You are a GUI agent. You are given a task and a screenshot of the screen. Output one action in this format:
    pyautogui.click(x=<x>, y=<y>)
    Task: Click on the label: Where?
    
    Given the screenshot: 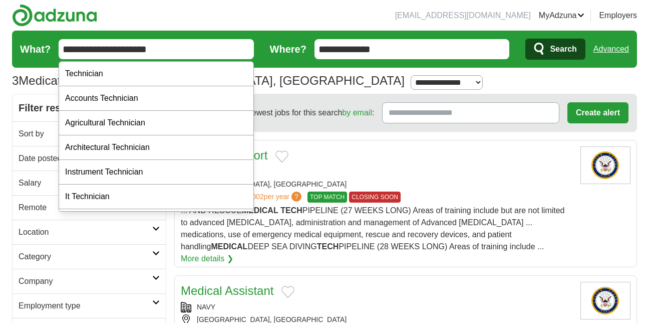 What is the action you would take?
    pyautogui.click(x=288, y=49)
    